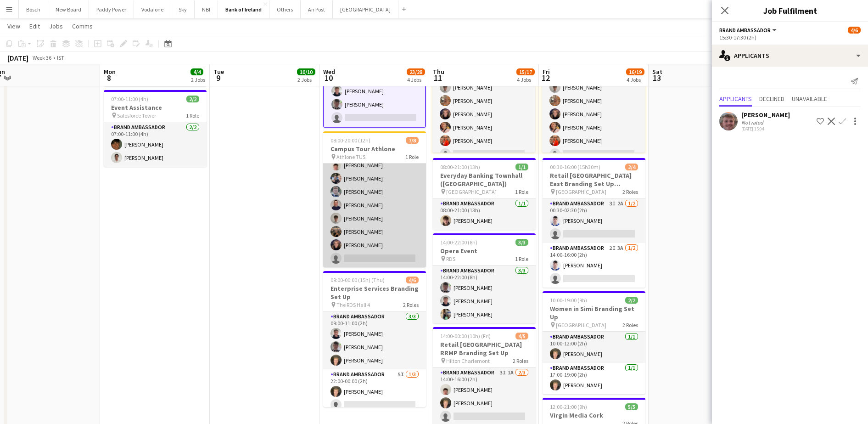  Describe the element at coordinates (568, 300) in the screenshot. I see `span: 10:00-19:00 (9h)` at that location.